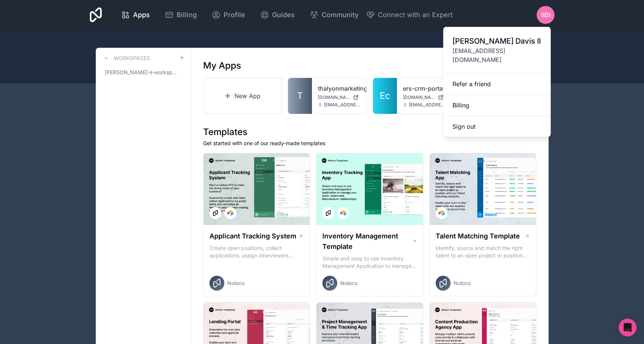 This screenshot has height=344, width=644. What do you see at coordinates (299, 96) in the screenshot?
I see `span: T` at bounding box center [299, 96].